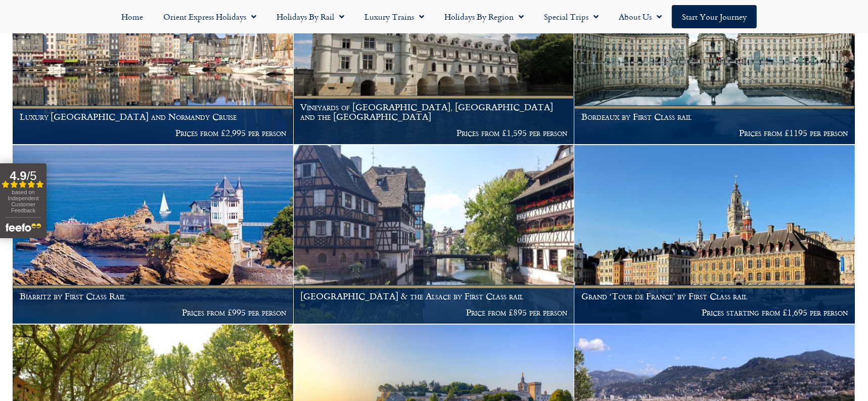 Image resolution: width=868 pixels, height=401 pixels. What do you see at coordinates (394, 17) in the screenshot?
I see `a: Luxury Trains` at bounding box center [394, 17].